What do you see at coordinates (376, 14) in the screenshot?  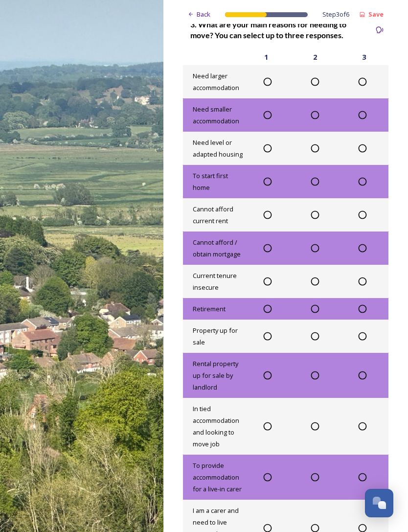 I see `strong: Save` at bounding box center [376, 14].